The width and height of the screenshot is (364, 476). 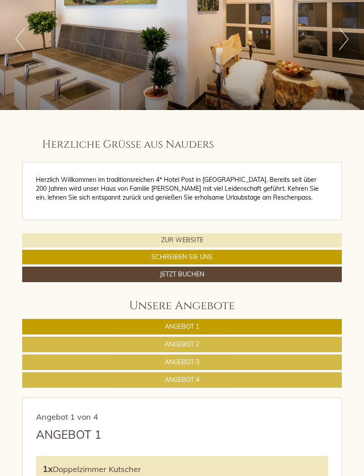 I want to click on b: 1x, so click(x=47, y=468).